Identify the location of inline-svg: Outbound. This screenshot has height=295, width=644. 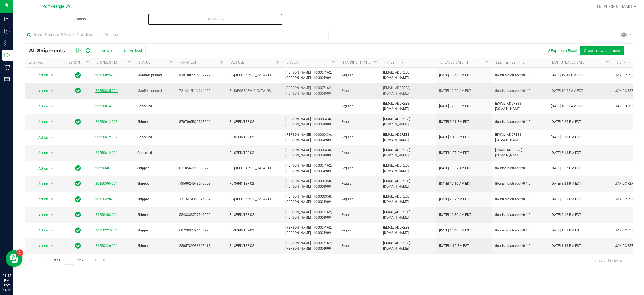
(7, 55).